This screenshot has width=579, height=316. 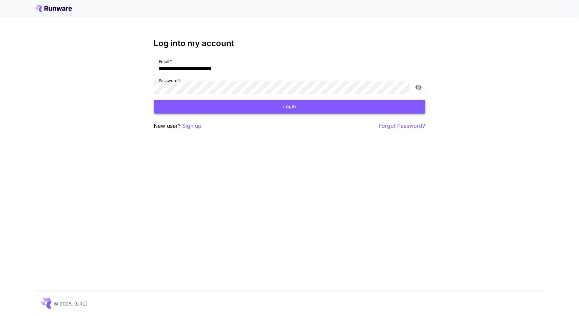 I want to click on p: Forgot Password?, so click(x=403, y=126).